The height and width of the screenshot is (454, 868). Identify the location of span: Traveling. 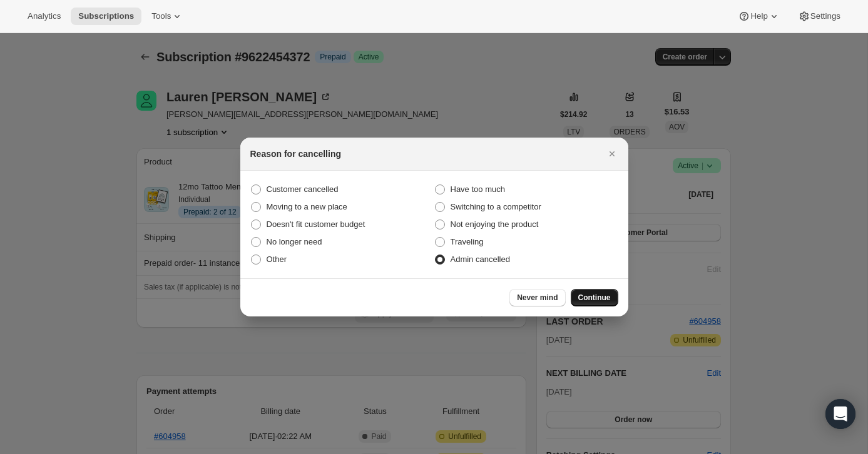
(467, 241).